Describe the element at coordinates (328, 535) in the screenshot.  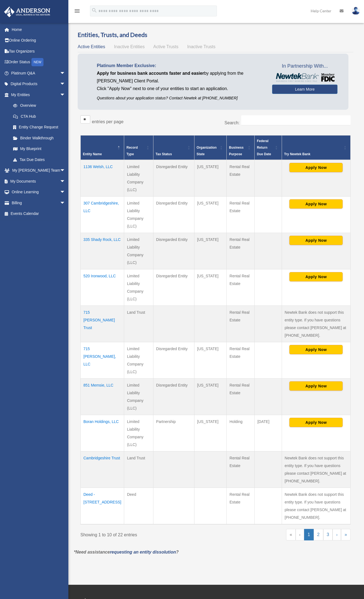
I see `a: 3` at that location.